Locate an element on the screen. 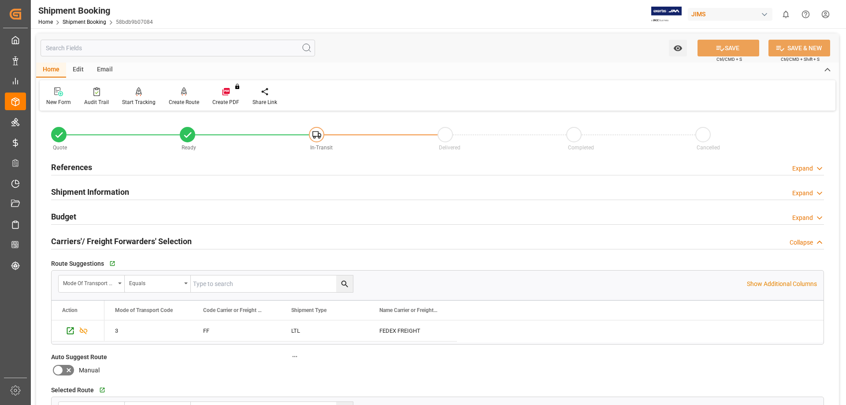 This screenshot has width=846, height=405. span: Completed is located at coordinates (581, 148).